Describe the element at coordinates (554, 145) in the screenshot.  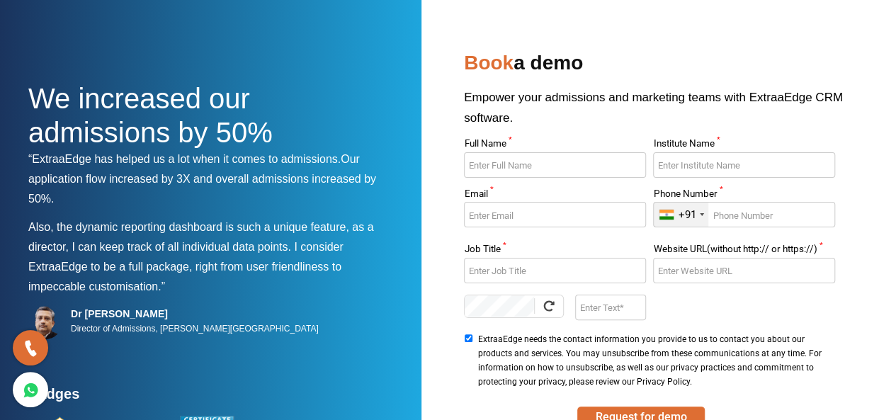
I see `label: Full Name` at that location.